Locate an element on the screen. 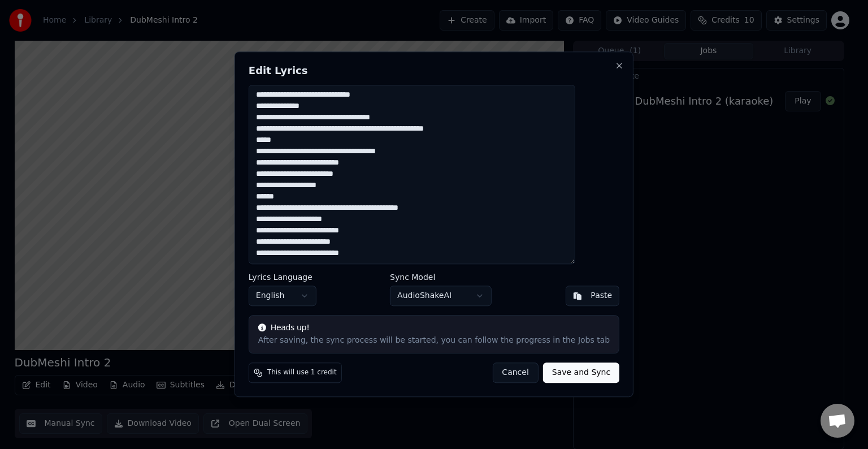  span: This will use 1 credit is located at coordinates (302, 373).